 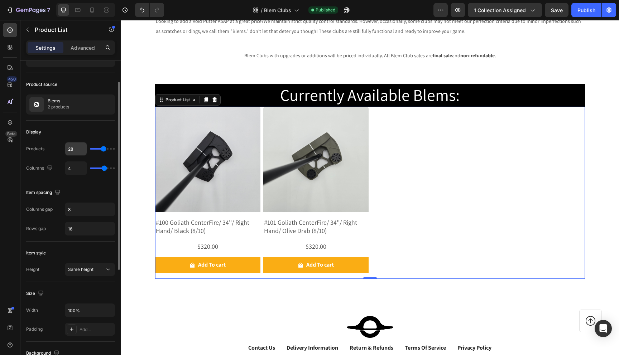 What do you see at coordinates (34, 330) in the screenshot?
I see `div: Padding` at bounding box center [34, 330].